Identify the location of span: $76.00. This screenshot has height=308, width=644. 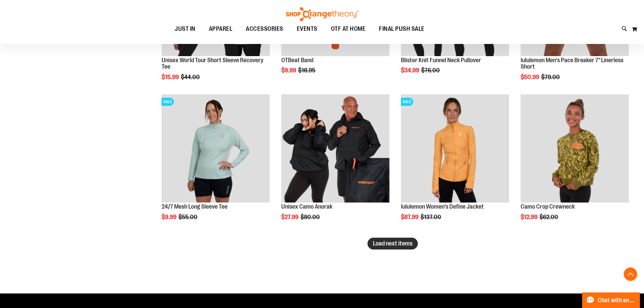
(431, 70).